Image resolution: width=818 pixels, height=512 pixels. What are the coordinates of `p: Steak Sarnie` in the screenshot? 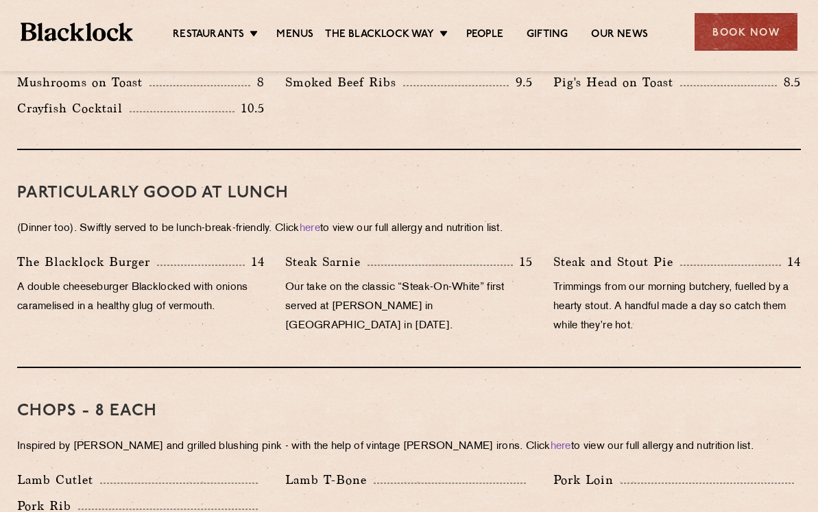 It's located at (326, 262).